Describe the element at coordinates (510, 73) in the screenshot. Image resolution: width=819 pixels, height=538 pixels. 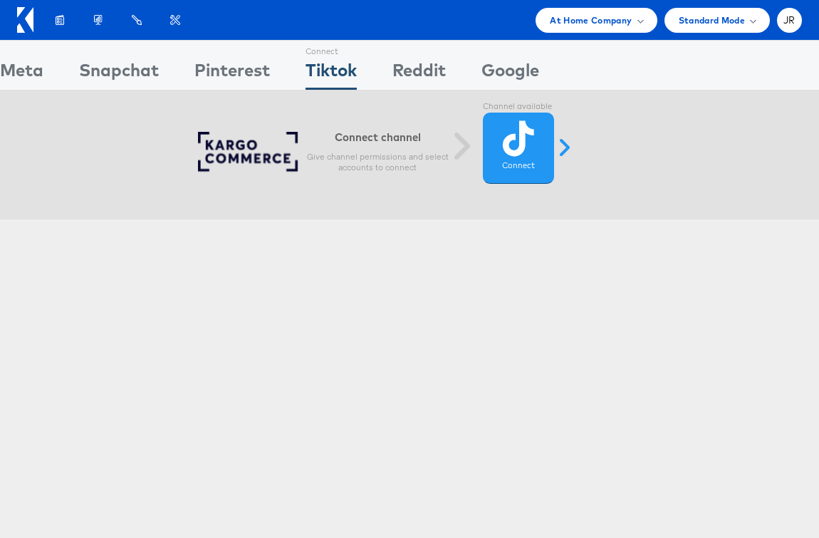
I see `div: Google` at that location.